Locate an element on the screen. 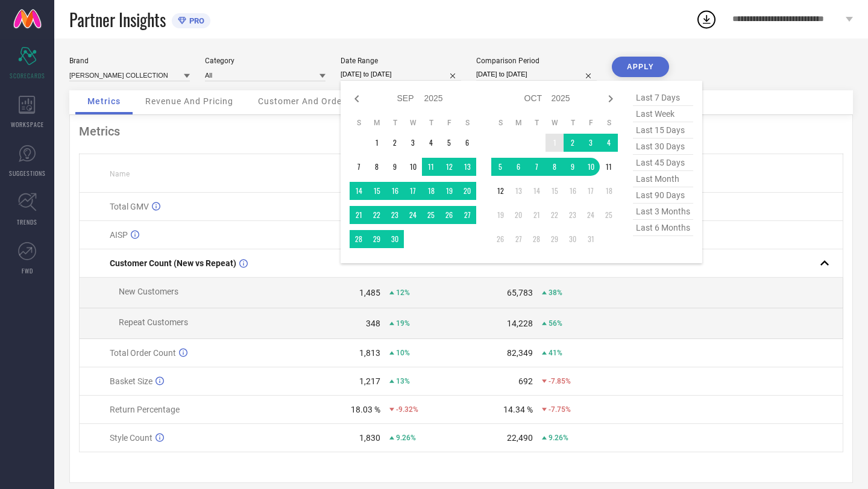 The image size is (868, 489). input: Select comparison period is located at coordinates (537, 74).